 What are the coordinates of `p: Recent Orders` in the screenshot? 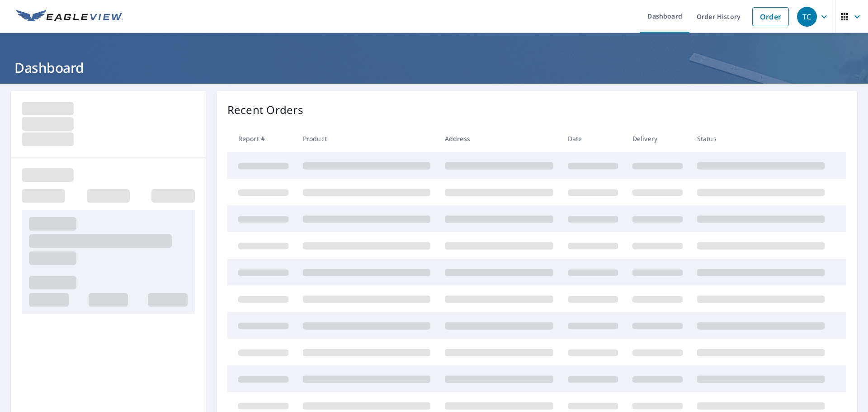 It's located at (265, 110).